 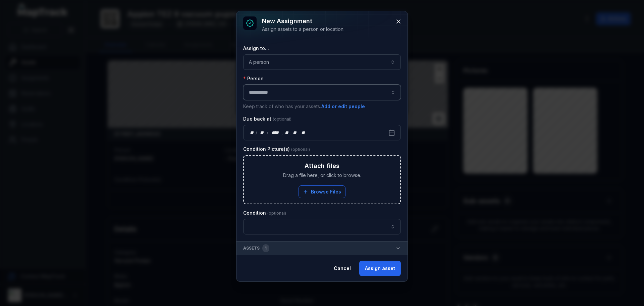 What do you see at coordinates (303, 29) in the screenshot?
I see `div: Assign assets to a person or location.` at bounding box center [303, 29].